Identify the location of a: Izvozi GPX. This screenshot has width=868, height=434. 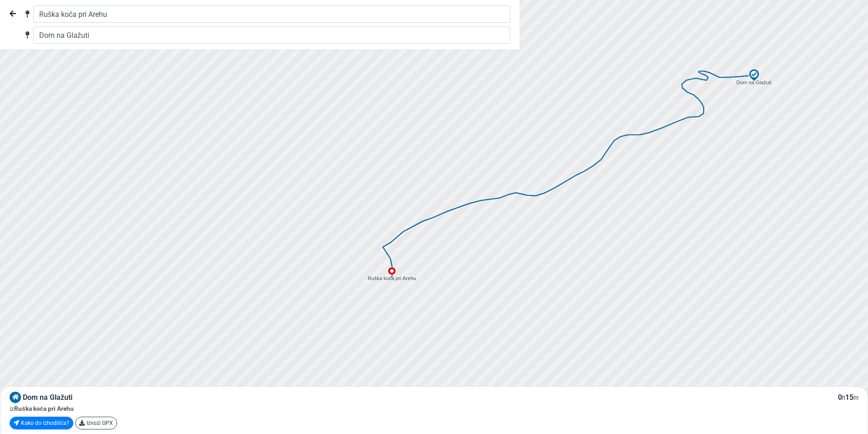
(96, 423).